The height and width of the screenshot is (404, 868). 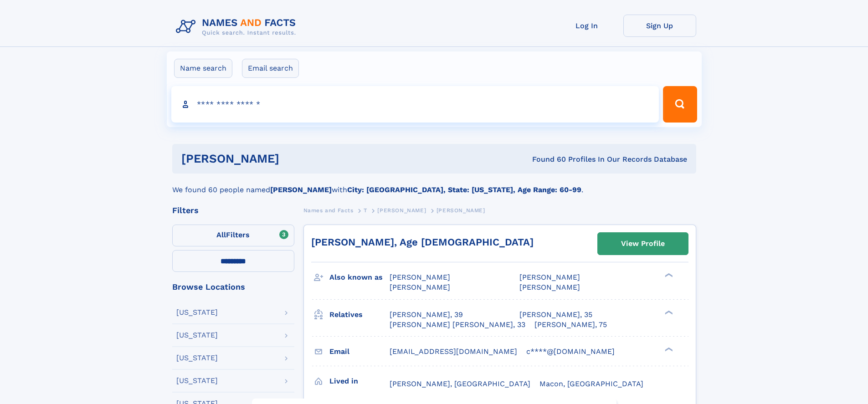 What do you see at coordinates (365, 211) in the screenshot?
I see `span: T` at bounding box center [365, 211].